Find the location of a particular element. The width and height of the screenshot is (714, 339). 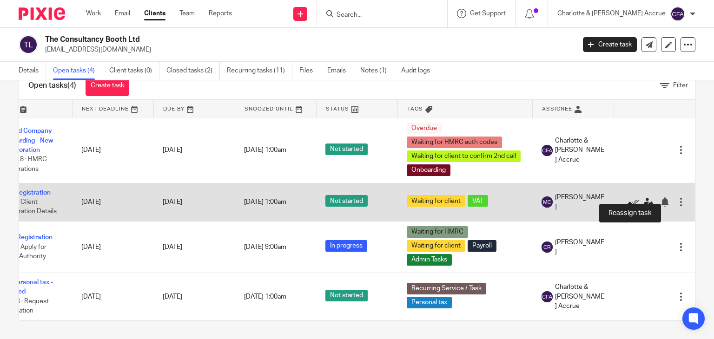

span: Tags is located at coordinates (415, 109).